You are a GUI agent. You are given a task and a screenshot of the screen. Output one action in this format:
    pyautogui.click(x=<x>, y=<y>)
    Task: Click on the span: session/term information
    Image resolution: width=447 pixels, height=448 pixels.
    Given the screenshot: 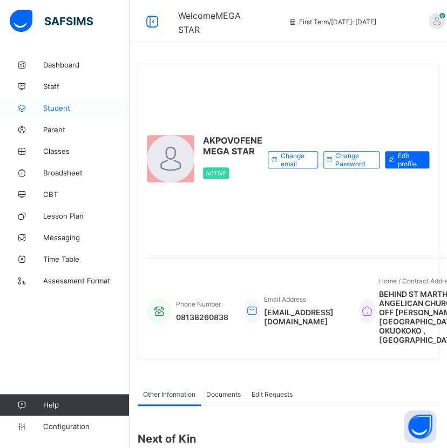 What is the action you would take?
    pyautogui.click(x=332, y=22)
    